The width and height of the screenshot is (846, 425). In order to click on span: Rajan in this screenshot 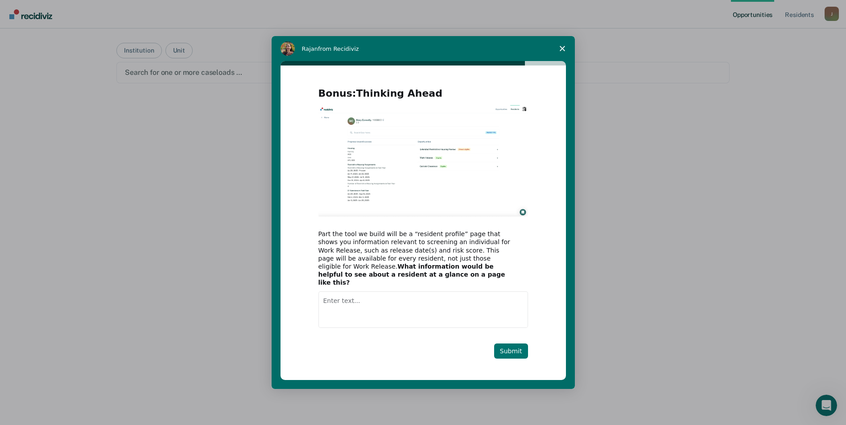, I will do `click(310, 49)`.